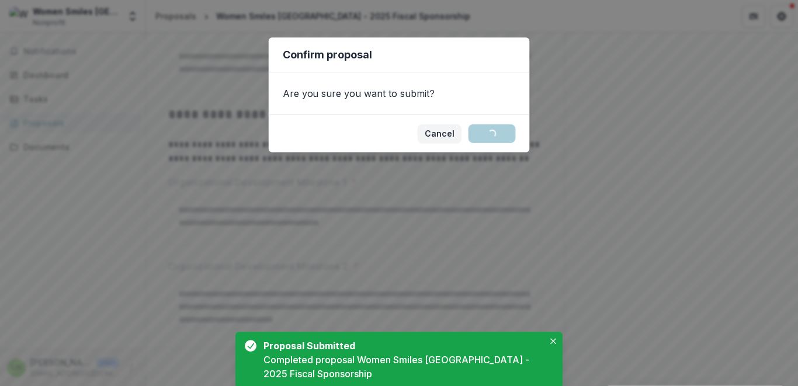 Image resolution: width=798 pixels, height=386 pixels. I want to click on button: Close, so click(553, 341).